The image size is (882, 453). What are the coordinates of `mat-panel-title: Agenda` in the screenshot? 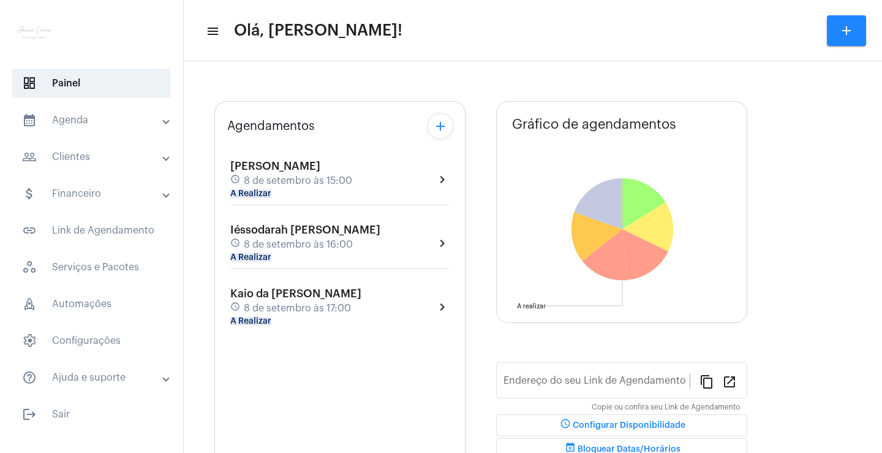 It's located at (93, 120).